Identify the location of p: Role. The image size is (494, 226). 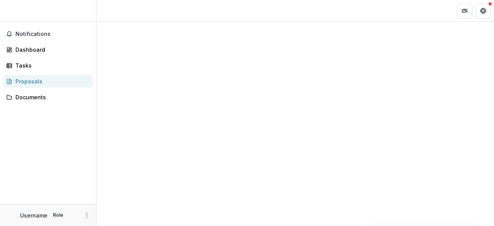
(58, 215).